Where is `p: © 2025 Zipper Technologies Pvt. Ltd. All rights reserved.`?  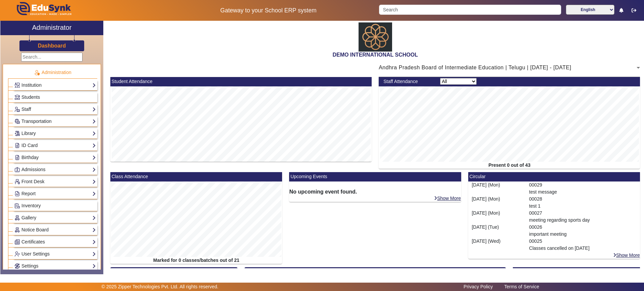
p: © 2025 Zipper Technologies Pvt. Ltd. All rights reserved. is located at coordinates (160, 287).